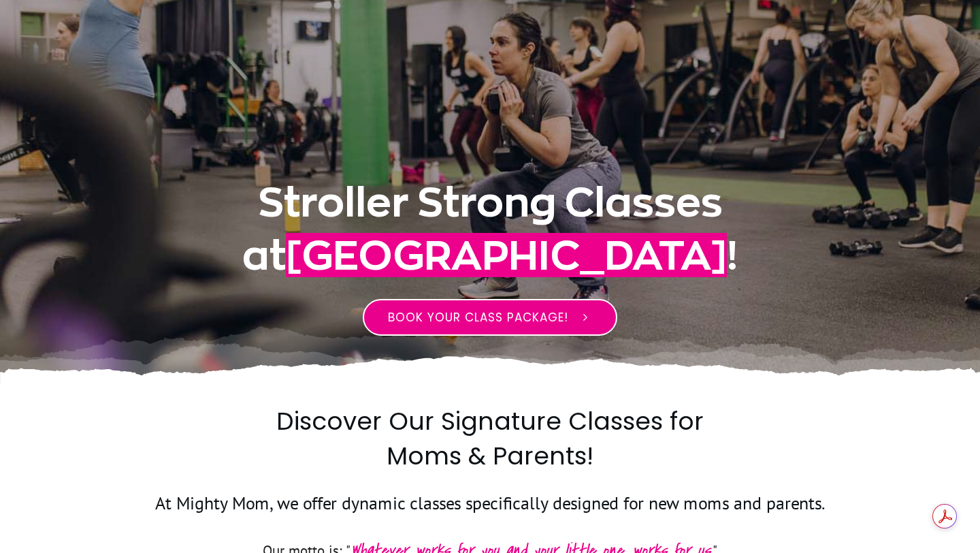 The image size is (980, 553). I want to click on h3: At Mighty Mom, we offer dynamic classes specifically designed for new moms and parents., so click(490, 511).